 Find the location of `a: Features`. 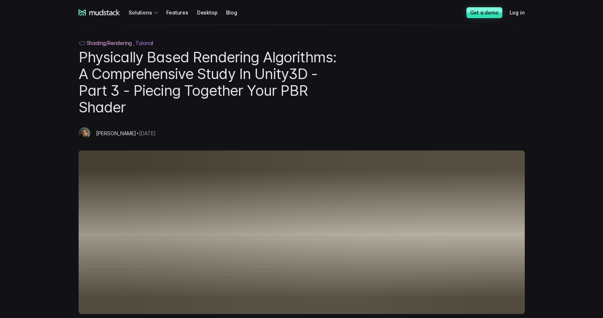

a: Features is located at coordinates (181, 12).